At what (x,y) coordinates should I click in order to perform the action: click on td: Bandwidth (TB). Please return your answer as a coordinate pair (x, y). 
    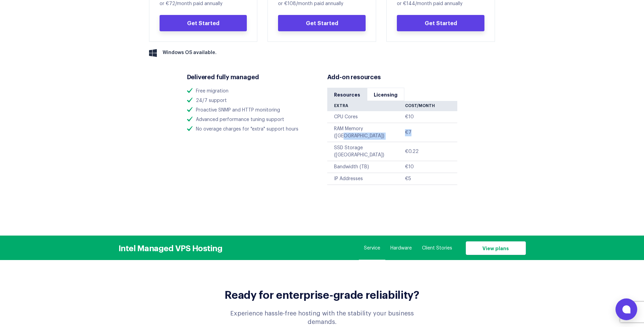
    Looking at the image, I should click on (366, 167).